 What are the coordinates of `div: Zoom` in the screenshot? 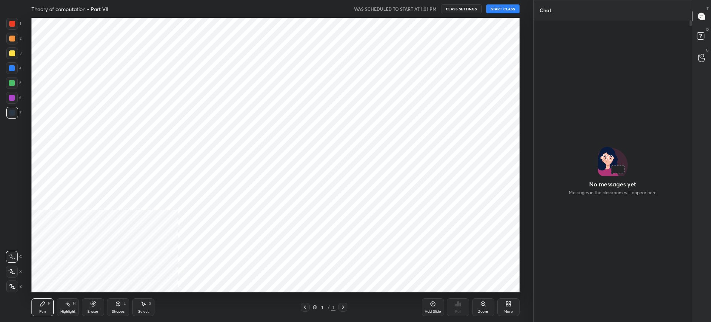 It's located at (483, 311).